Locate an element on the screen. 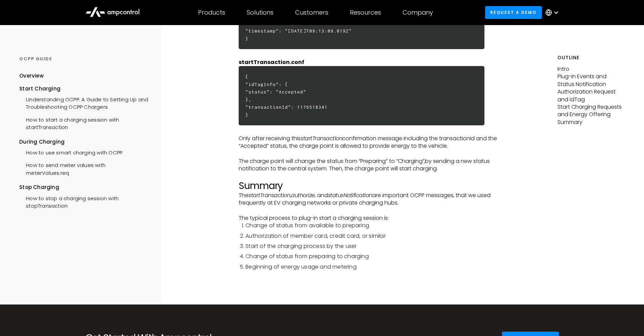 Image resolution: width=644 pixels, height=336 pixels. div: How to start a charging session with startTransaction is located at coordinates (83, 123).